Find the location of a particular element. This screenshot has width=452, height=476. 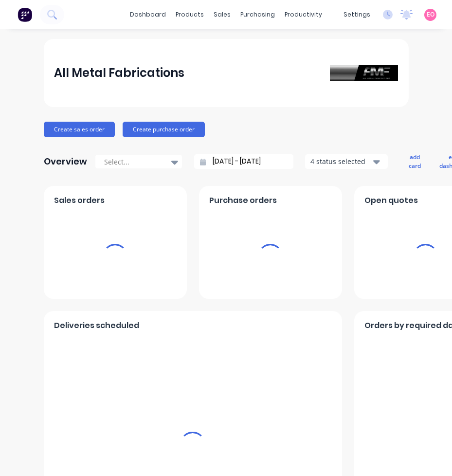

div: products is located at coordinates (190, 15).